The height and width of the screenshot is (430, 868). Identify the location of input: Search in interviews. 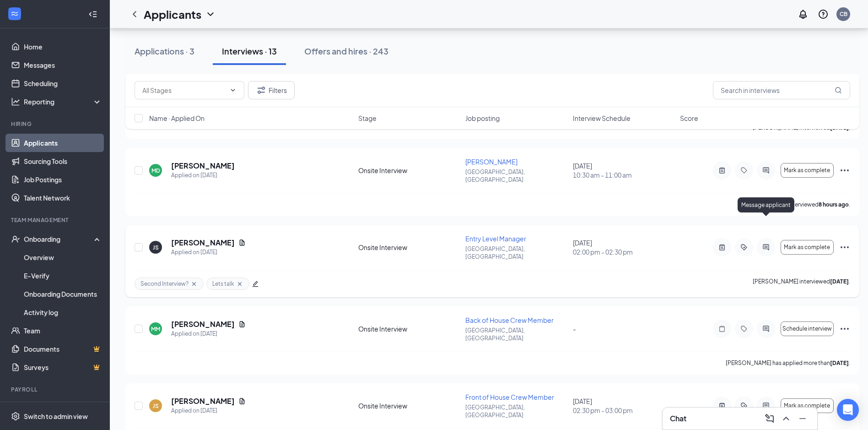
(781, 90).